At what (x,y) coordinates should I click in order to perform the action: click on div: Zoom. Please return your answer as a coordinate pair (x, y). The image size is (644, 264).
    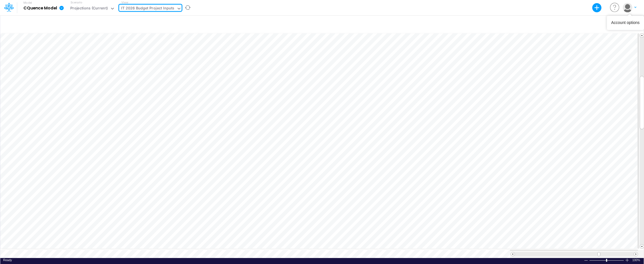
    Looking at the image, I should click on (607, 260).